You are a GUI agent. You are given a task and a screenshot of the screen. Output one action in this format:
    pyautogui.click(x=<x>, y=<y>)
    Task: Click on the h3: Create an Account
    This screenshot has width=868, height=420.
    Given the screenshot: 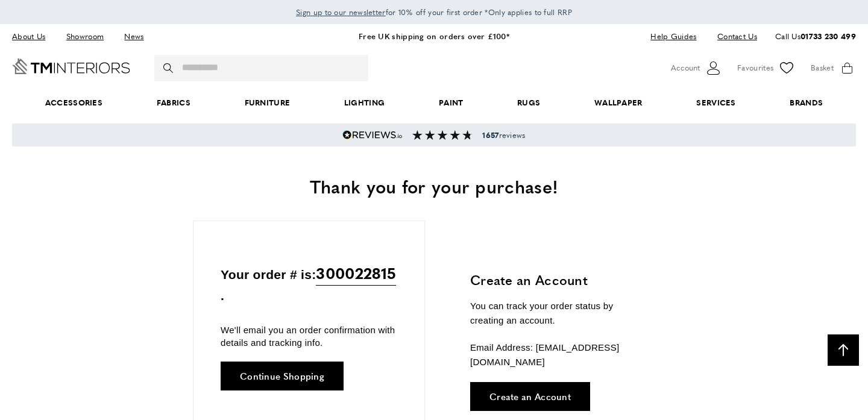 What is the action you would take?
    pyautogui.click(x=559, y=279)
    